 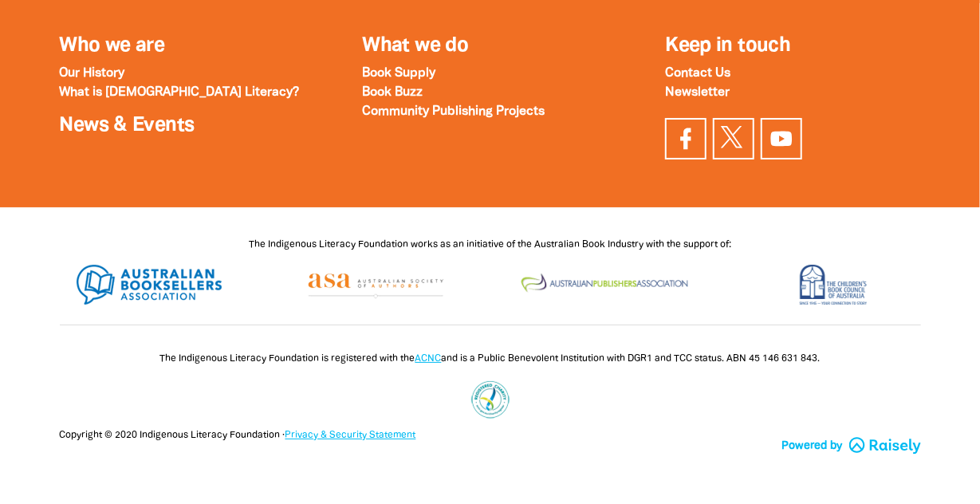 What do you see at coordinates (92, 73) in the screenshot?
I see `strong: Our History` at bounding box center [92, 73].